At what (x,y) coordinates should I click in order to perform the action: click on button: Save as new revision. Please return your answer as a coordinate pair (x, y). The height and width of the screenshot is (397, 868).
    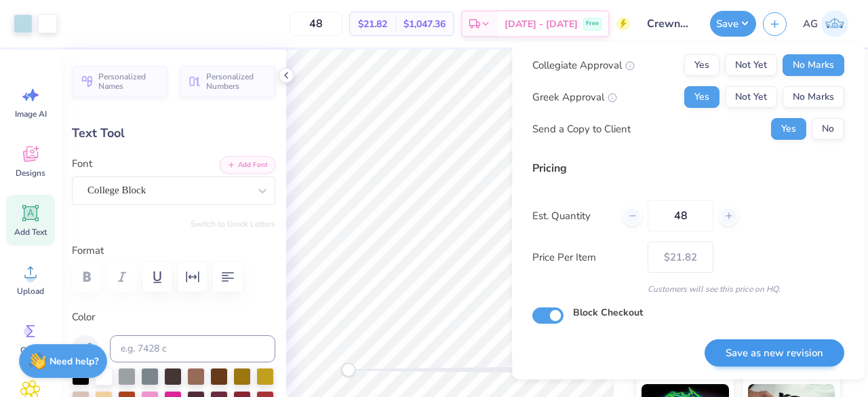
    Looking at the image, I should click on (775, 353).